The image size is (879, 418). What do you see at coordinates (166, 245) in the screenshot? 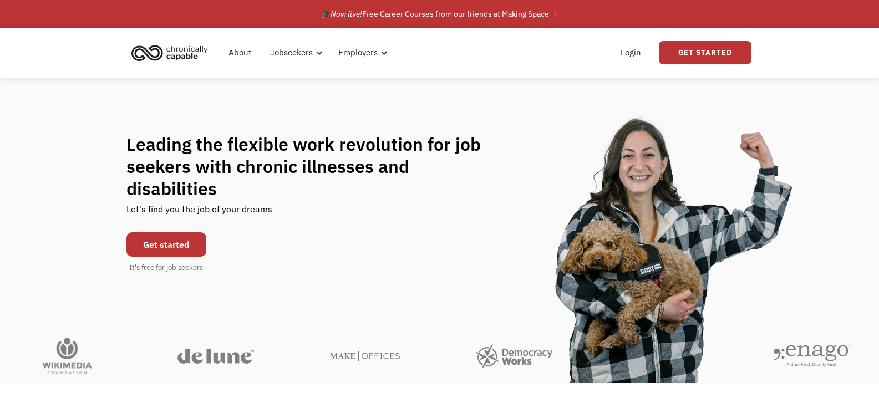
I see `a: Get started` at bounding box center [166, 245].